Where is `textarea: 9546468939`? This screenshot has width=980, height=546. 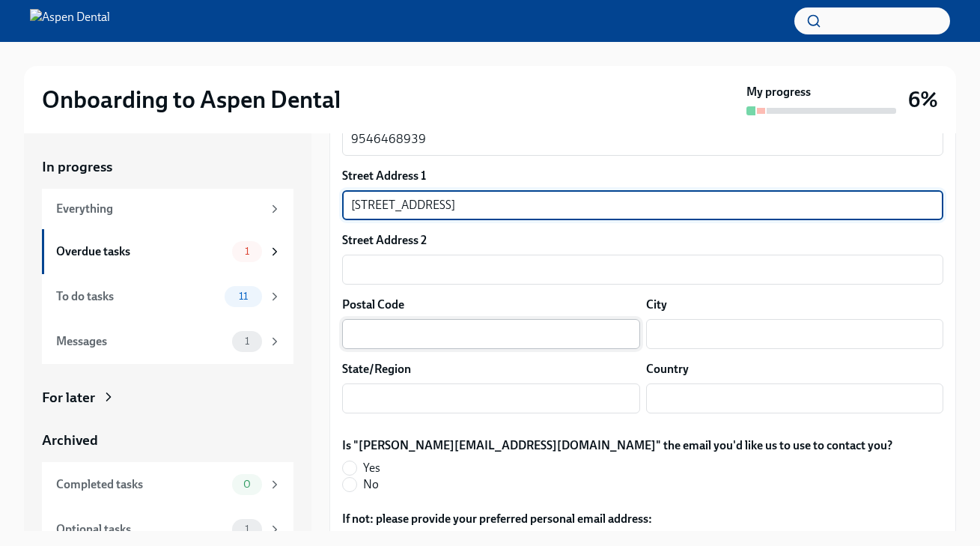
textarea: 9546468939 is located at coordinates (642, 139).